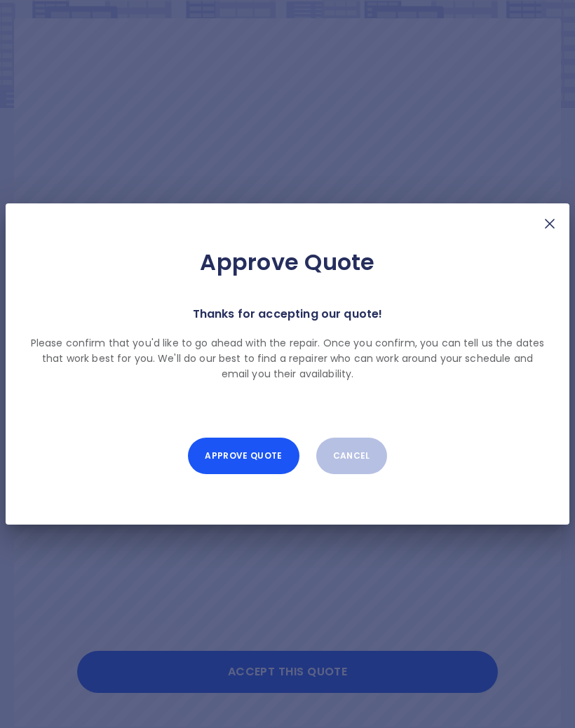 The width and height of the screenshot is (575, 728). Describe the element at coordinates (352, 456) in the screenshot. I see `button: Cancel` at that location.